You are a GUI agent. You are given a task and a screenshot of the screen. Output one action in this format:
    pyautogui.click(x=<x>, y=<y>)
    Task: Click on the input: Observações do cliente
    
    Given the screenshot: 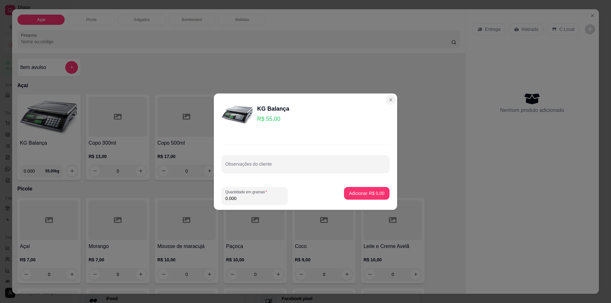 What is the action you would take?
    pyautogui.click(x=306, y=167)
    